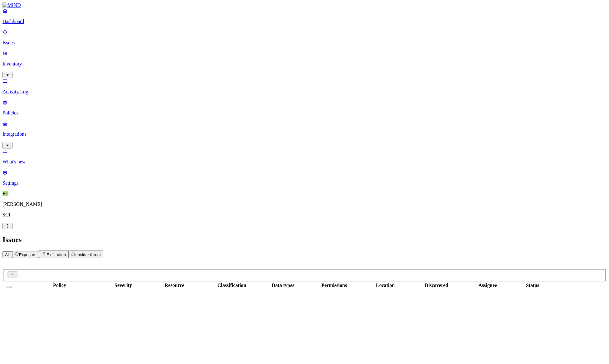  Describe the element at coordinates (232, 285) in the screenshot. I see `div: Classification` at that location.